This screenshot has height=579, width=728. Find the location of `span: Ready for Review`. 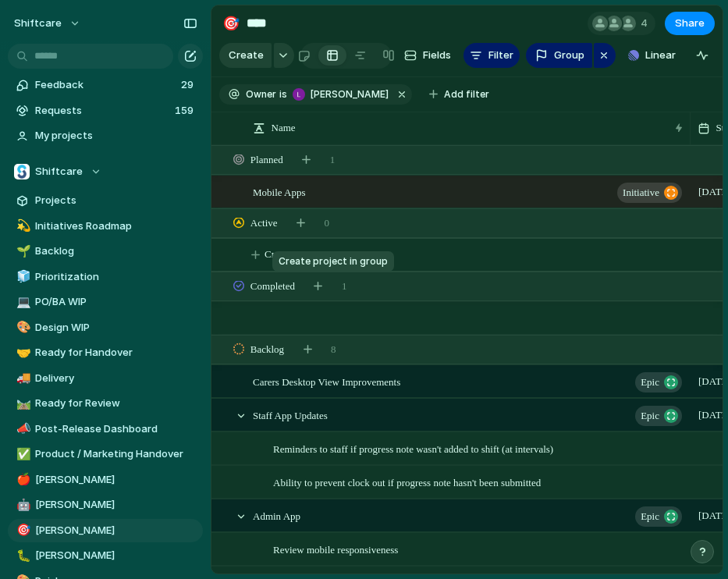

span: Ready for Review is located at coordinates (116, 404).